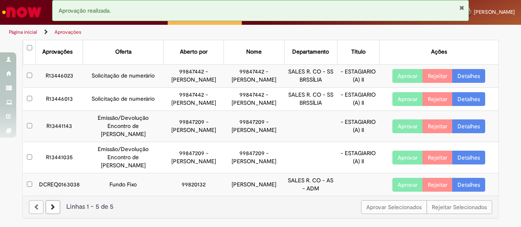 Image resolution: width=521 pixels, height=227 pixels. What do you see at coordinates (68, 32) in the screenshot?
I see `a: Aprovações` at bounding box center [68, 32].